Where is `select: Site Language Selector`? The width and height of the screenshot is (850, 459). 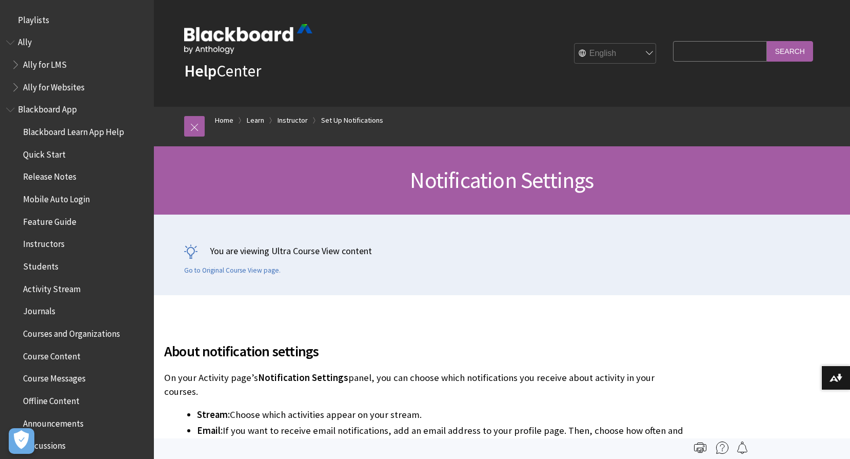 select: Site Language Selector is located at coordinates (616, 54).